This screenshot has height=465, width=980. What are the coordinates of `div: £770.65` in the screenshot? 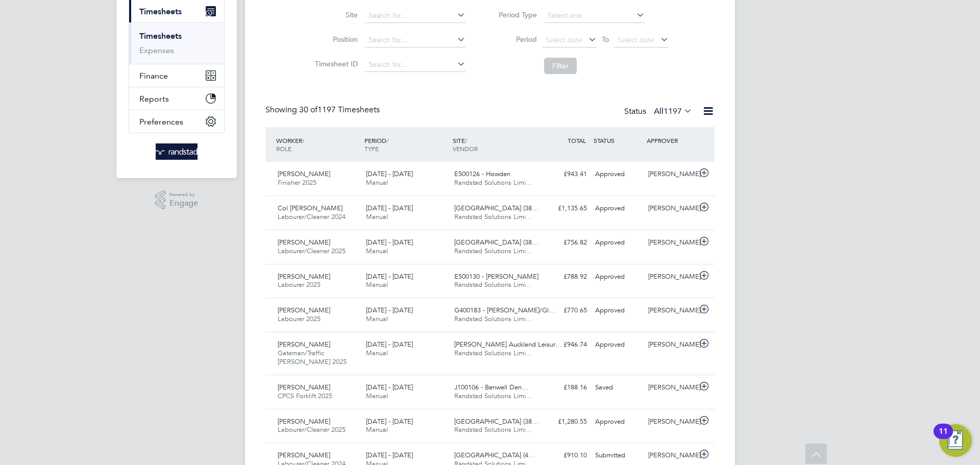 It's located at (565, 310).